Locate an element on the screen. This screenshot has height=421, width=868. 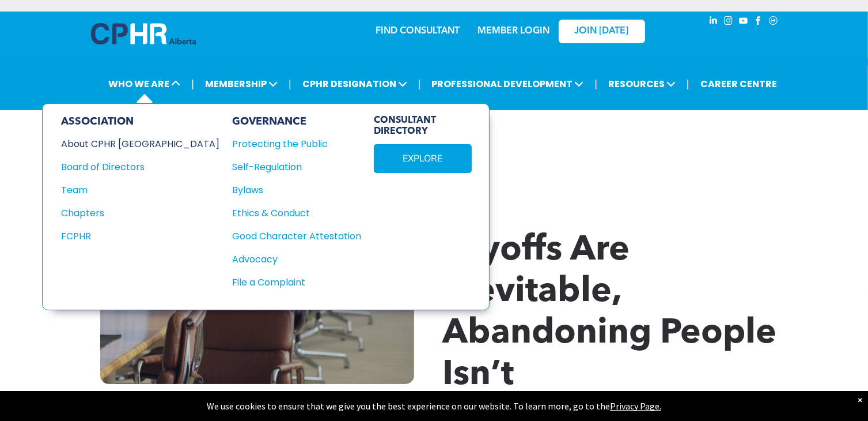
div: ASSOCIATION is located at coordinates (140, 121).